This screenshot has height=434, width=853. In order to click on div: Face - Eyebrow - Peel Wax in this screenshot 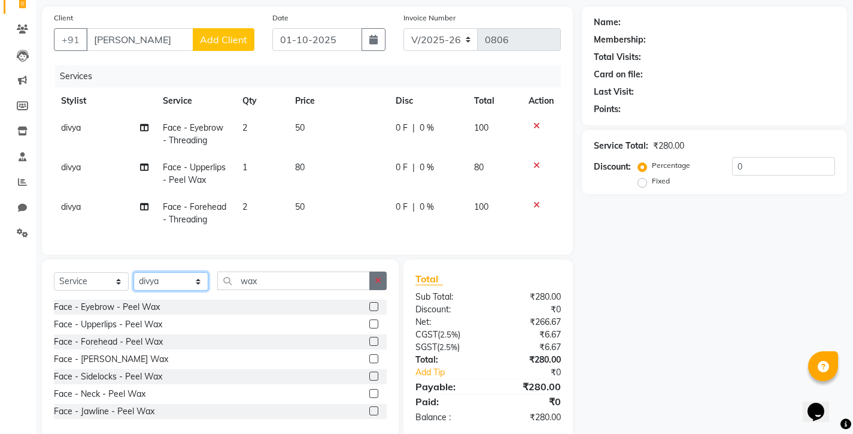, I will do `click(107, 307)`.